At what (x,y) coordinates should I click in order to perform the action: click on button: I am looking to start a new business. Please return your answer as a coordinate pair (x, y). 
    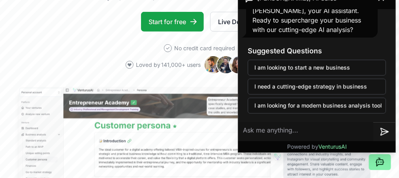
    Looking at the image, I should click on (317, 67).